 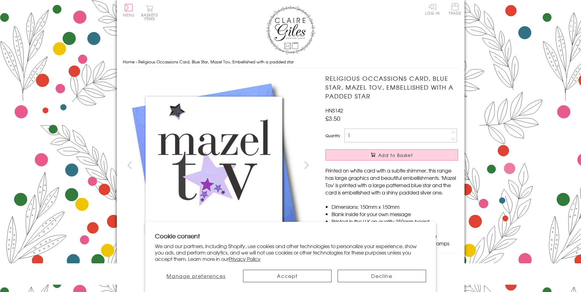 What do you see at coordinates (290, 236) in the screenshot?
I see `h2: Cookie consent` at bounding box center [290, 236].